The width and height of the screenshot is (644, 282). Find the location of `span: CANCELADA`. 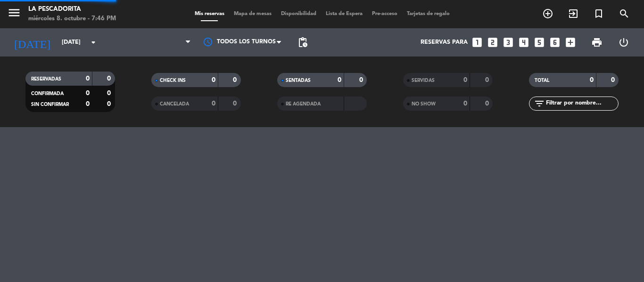

span: CANCELADA is located at coordinates (174, 104).